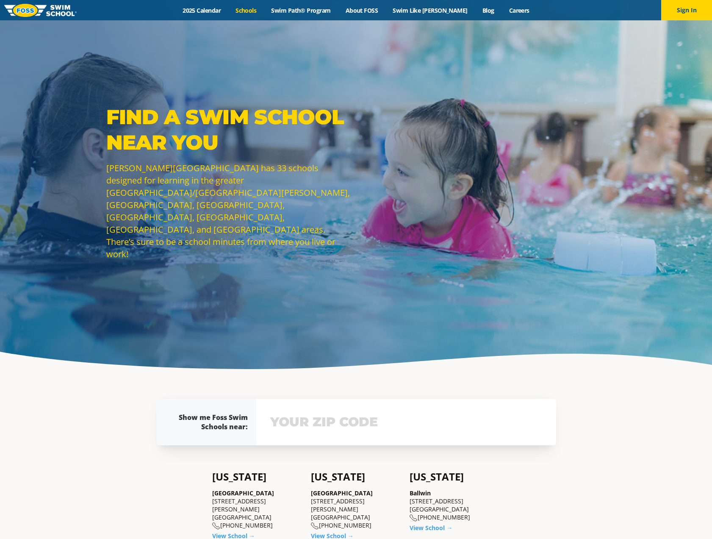  I want to click on a: View School →, so click(431, 528).